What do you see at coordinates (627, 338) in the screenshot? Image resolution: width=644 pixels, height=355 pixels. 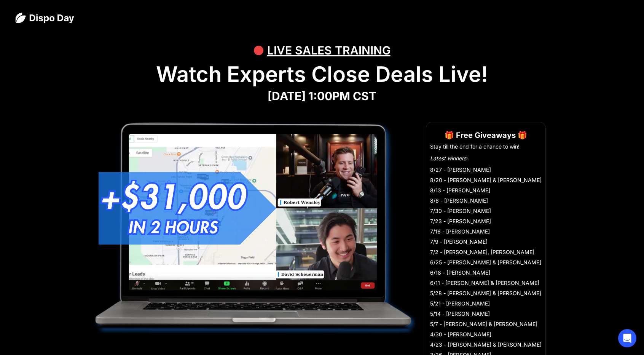 I see `div: Open Intercom Messenger` at bounding box center [627, 338].